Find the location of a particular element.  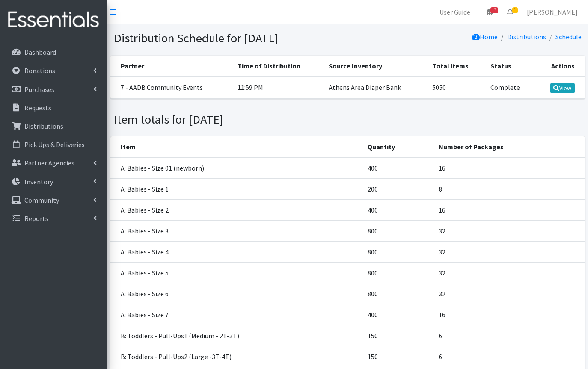

td: A: Babies - Size 6 is located at coordinates (236, 294).